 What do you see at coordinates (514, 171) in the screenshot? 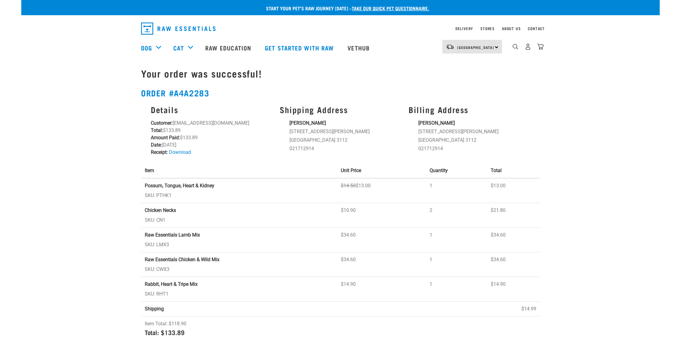
I see `th: Total` at bounding box center [514, 171].